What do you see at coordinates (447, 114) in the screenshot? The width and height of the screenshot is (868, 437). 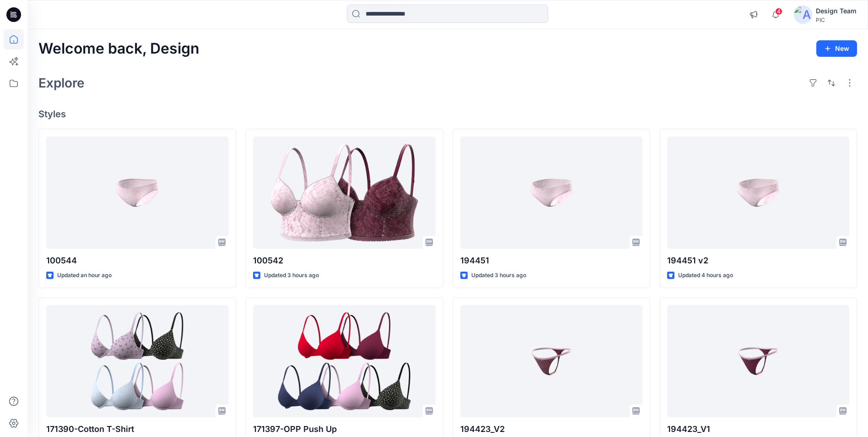 I see `h4: Styles` at bounding box center [447, 114].